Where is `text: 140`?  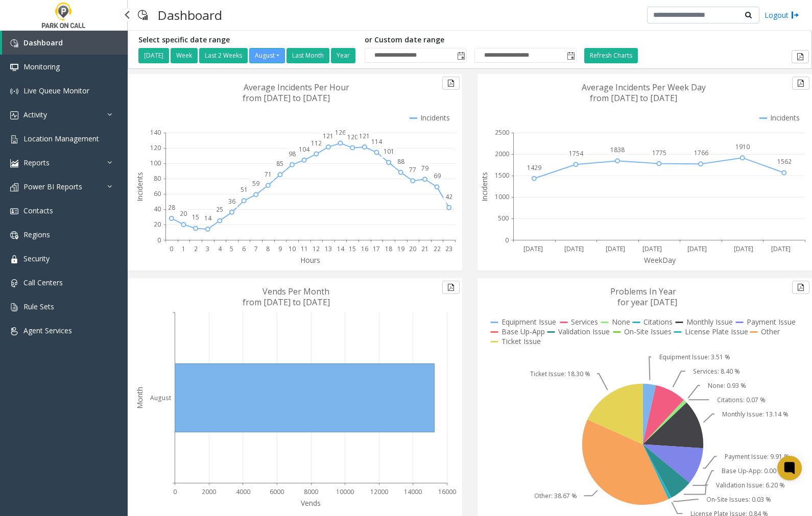 text: 140 is located at coordinates (155, 132).